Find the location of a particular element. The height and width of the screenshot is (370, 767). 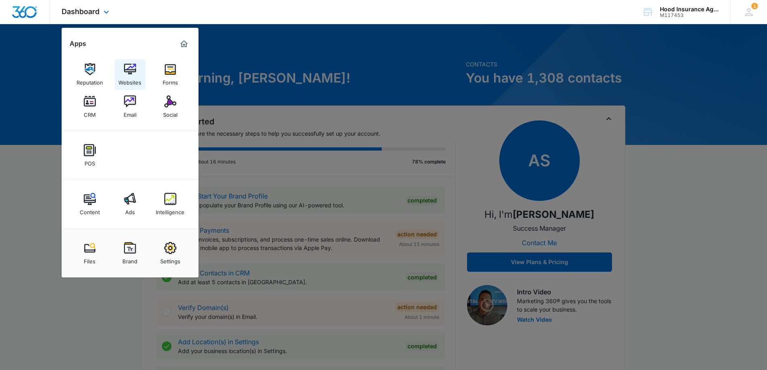

span: 1 is located at coordinates (755, 6).